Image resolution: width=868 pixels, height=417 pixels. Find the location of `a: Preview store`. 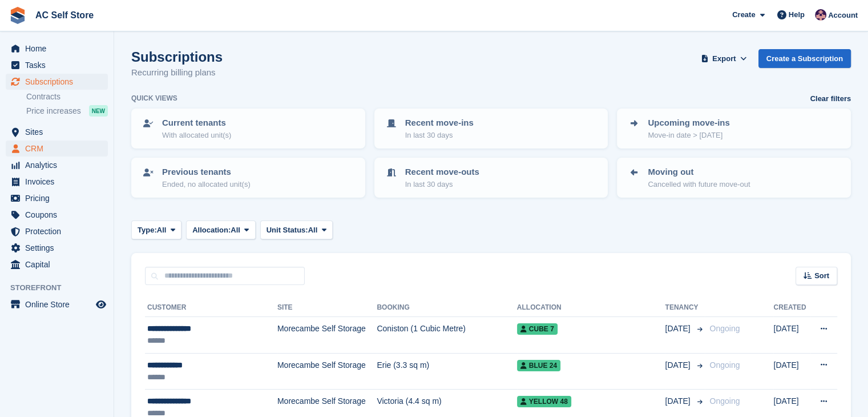

a: Preview store is located at coordinates (101, 304).